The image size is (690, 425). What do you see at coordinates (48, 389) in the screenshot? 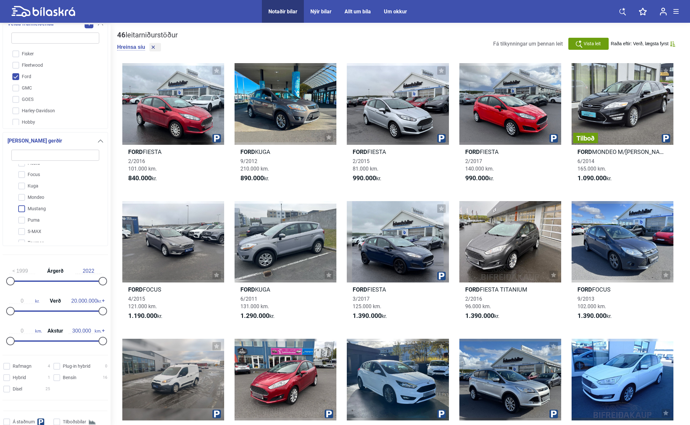
I see `span: 25` at bounding box center [48, 389].